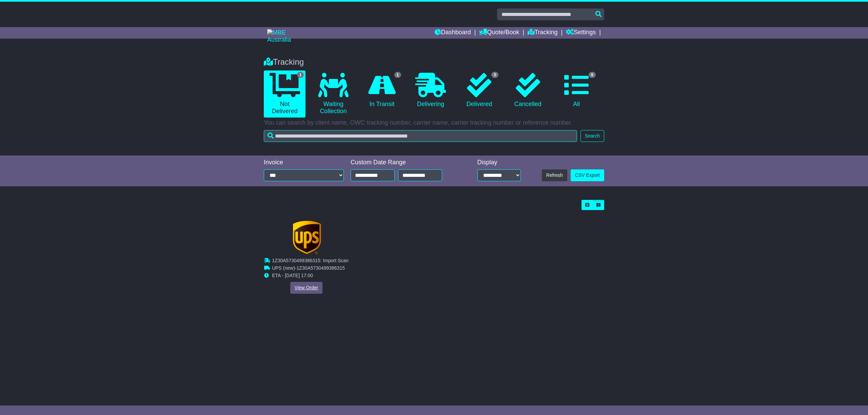  What do you see at coordinates (542, 33) in the screenshot?
I see `a: Tracking` at bounding box center [542, 33].